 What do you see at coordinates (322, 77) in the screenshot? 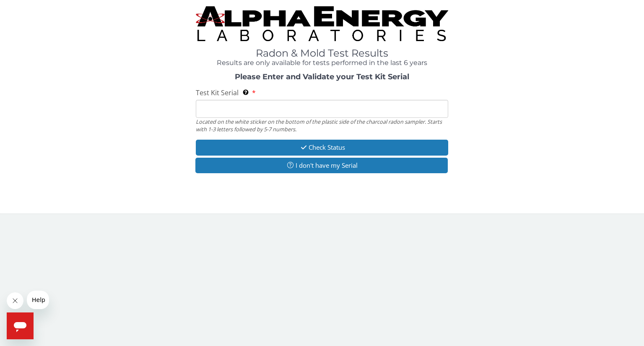
I see `strong: Please Enter and Validate your Test Kit Serial` at bounding box center [322, 77].